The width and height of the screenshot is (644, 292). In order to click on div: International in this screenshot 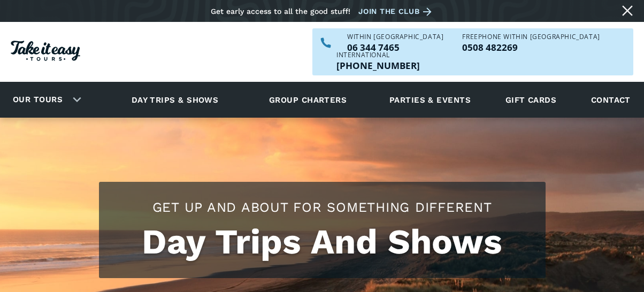, I will do `click(378, 55)`.